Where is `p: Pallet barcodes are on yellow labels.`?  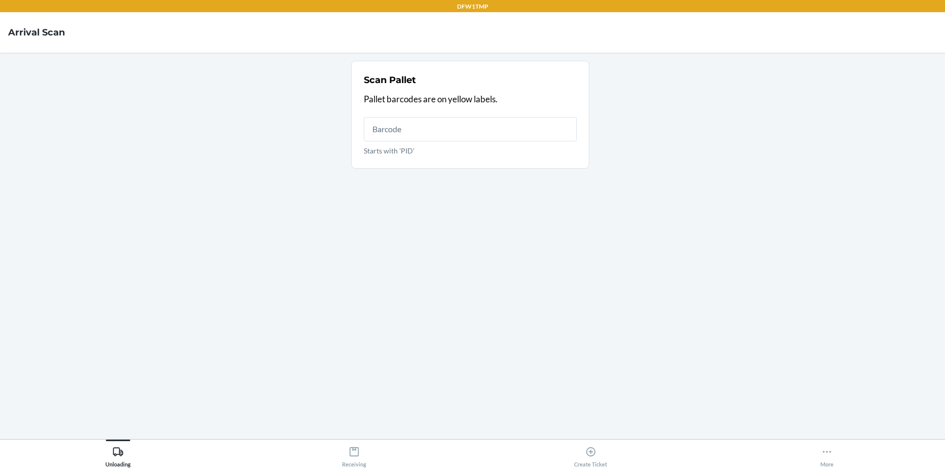 p: Pallet barcodes are on yellow labels. is located at coordinates (470, 99).